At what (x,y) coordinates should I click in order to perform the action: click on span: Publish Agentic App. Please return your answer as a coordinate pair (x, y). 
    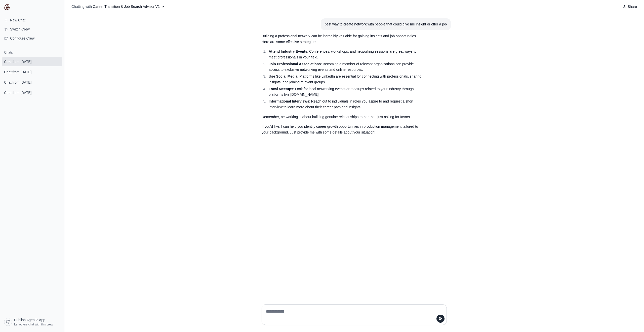
    Looking at the image, I should click on (30, 320).